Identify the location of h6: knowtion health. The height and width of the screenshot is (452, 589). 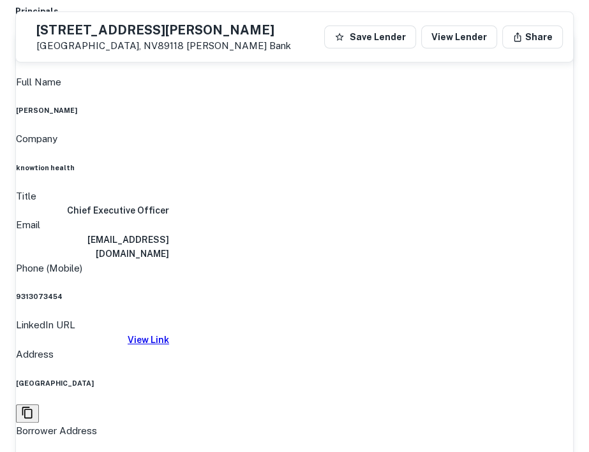
(294, 168).